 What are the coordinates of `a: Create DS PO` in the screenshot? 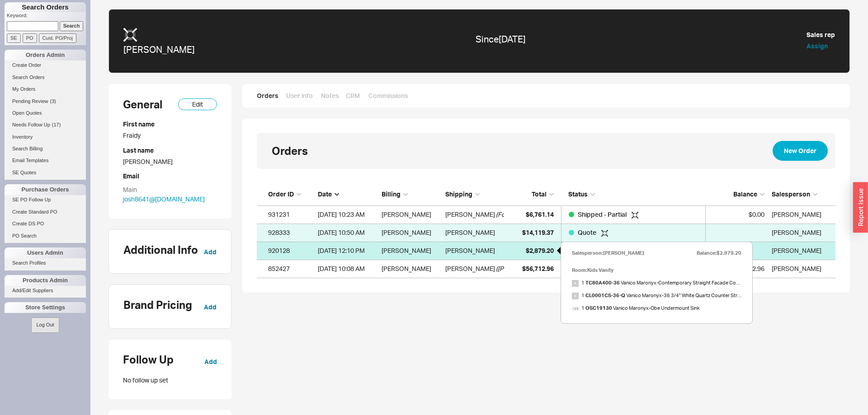 It's located at (45, 224).